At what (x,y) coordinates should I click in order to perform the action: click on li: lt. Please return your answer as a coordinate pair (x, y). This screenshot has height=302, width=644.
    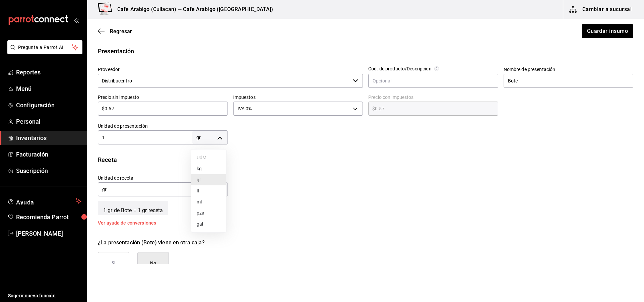
    Looking at the image, I should click on (208, 190).